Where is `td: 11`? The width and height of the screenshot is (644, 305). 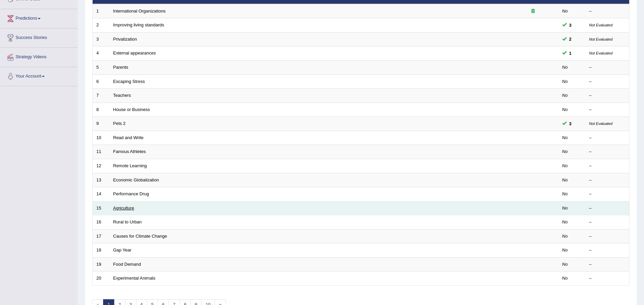 td: 11 is located at coordinates (101, 152).